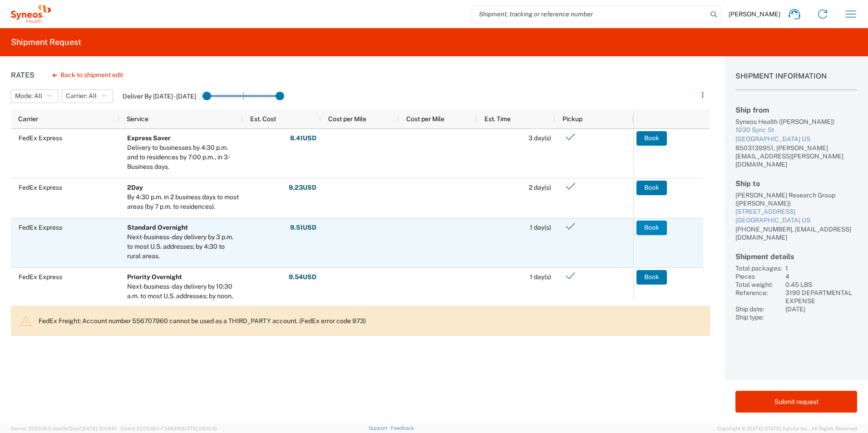 The width and height of the screenshot is (868, 433). Describe the element at coordinates (402, 428) in the screenshot. I see `a: Feedback` at that location.